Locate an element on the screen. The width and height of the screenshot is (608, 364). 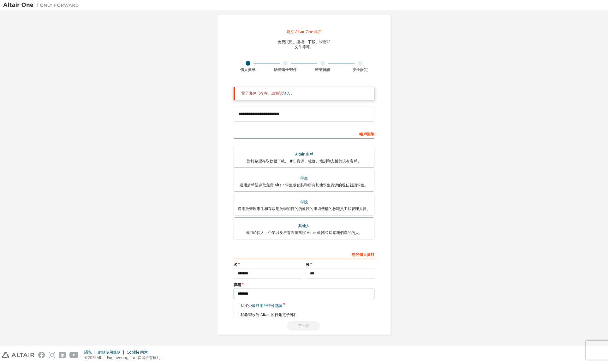
font: 我接受 is located at coordinates (247, 306).